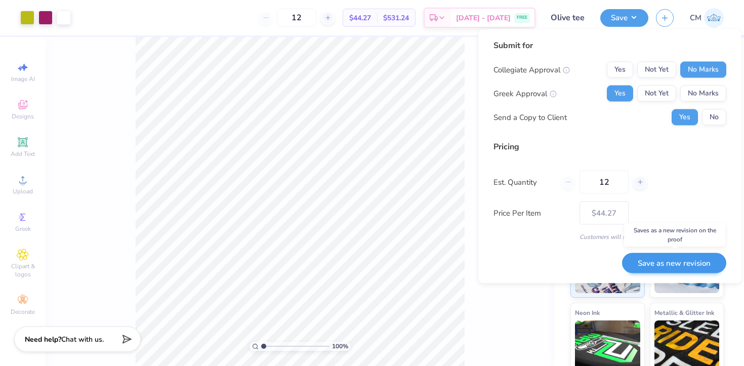 The image size is (744, 366). Describe the element at coordinates (714, 117) in the screenshot. I see `button: No` at that location.